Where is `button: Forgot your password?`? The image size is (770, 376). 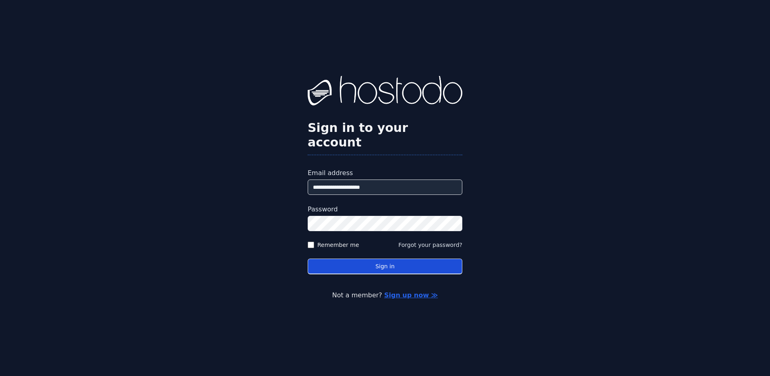 button: Forgot your password? is located at coordinates (430, 245).